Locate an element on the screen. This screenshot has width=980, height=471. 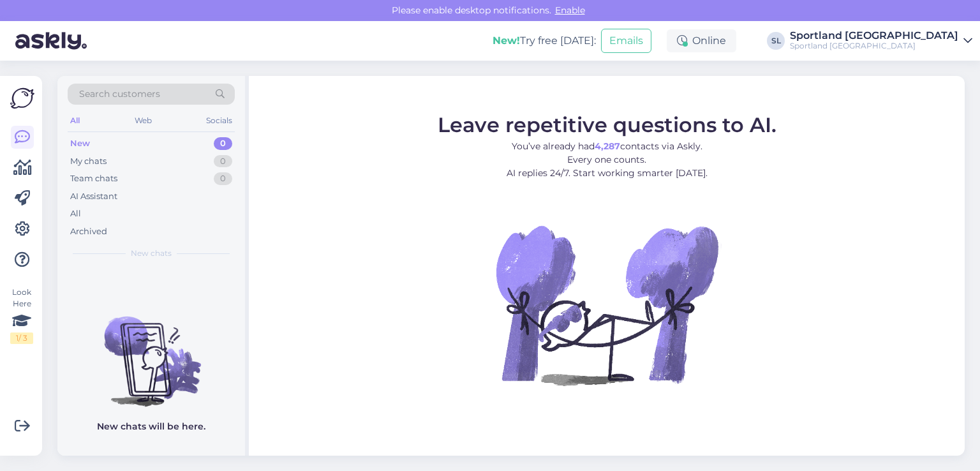
span: New chats is located at coordinates (151, 254).